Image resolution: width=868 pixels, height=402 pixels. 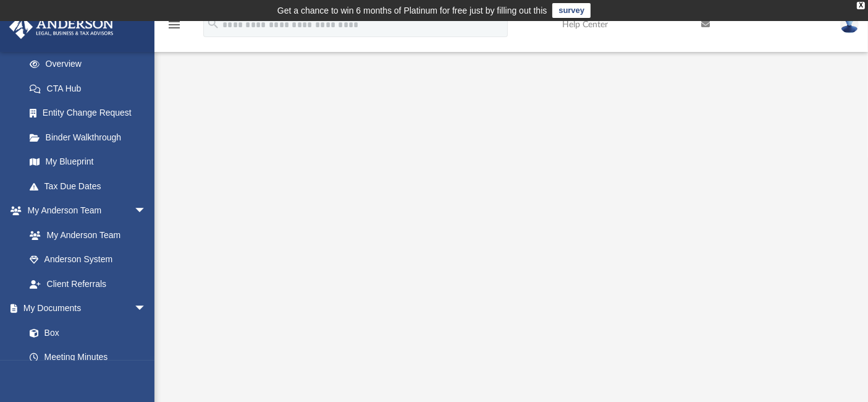 What do you see at coordinates (85, 333) in the screenshot?
I see `a: Box` at bounding box center [85, 333].